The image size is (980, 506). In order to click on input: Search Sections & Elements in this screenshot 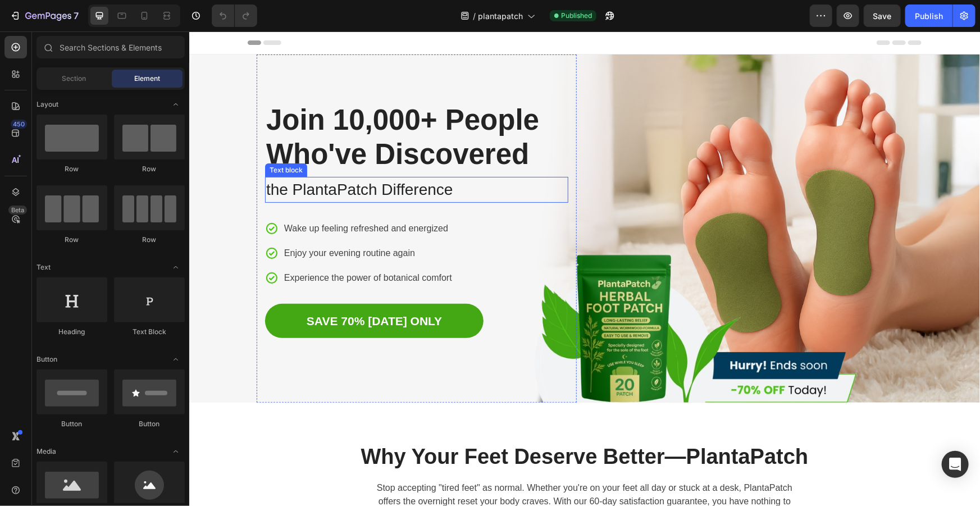, I will do `click(111, 47)`.